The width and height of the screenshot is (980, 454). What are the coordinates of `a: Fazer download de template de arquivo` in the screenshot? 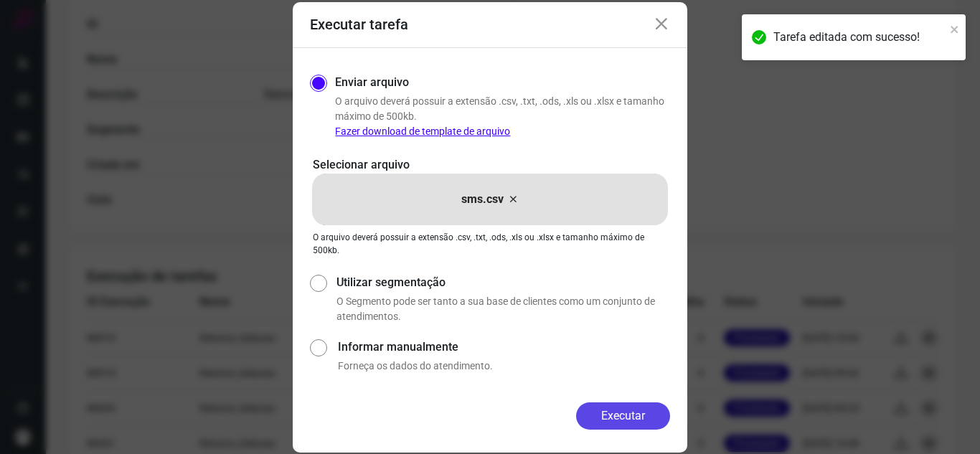 It's located at (422, 131).